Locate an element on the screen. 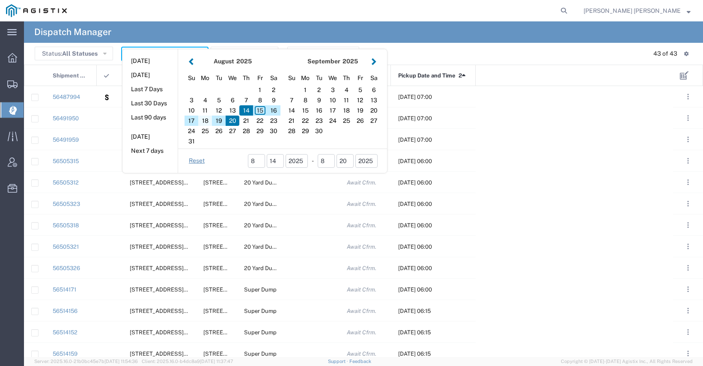 This screenshot has height=366, width=703. a: 56491950 is located at coordinates (65, 118).